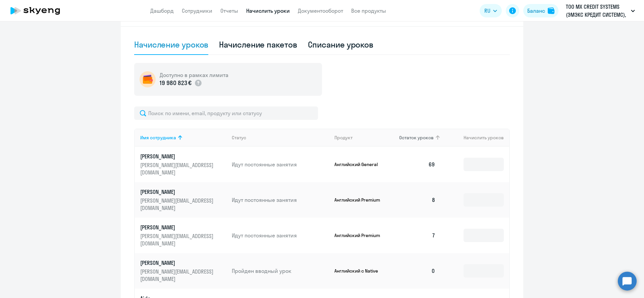 The height and width of the screenshot is (298, 644). Describe the element at coordinates (281, 271) in the screenshot. I see `p: Пройден вводный урок` at that location.